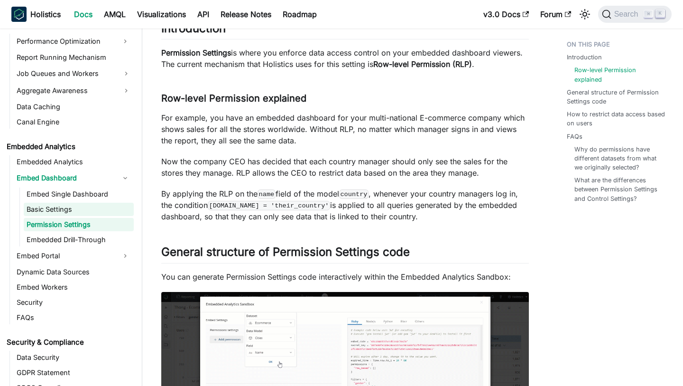 This screenshot has width=683, height=386. What do you see at coordinates (46, 14) in the screenshot?
I see `b: Holistics` at bounding box center [46, 14].